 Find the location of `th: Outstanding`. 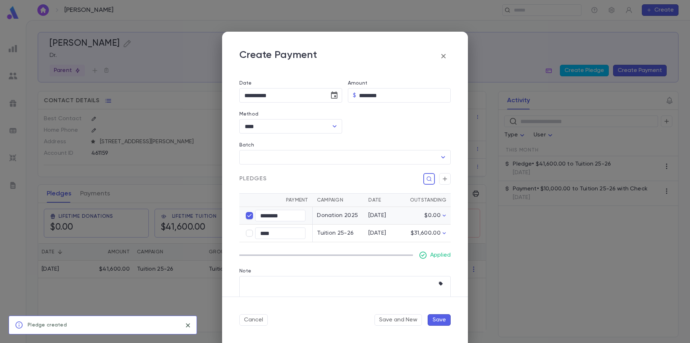

th: Outstanding is located at coordinates (426, 200).